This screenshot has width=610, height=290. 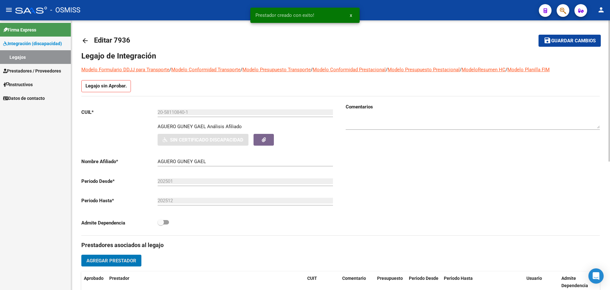 I want to click on div: Open Intercom Messenger, so click(x=596, y=276).